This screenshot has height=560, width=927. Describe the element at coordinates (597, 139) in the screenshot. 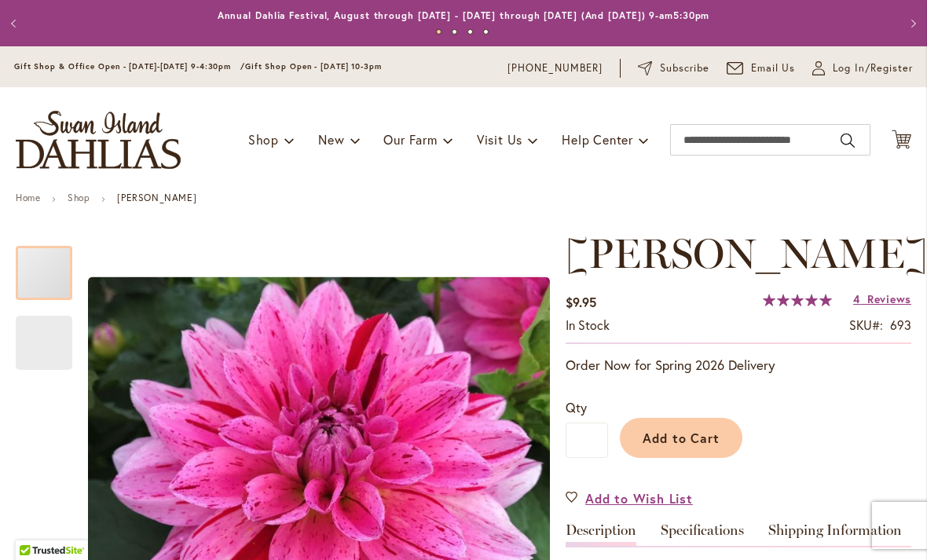

I see `span: Help Center` at that location.